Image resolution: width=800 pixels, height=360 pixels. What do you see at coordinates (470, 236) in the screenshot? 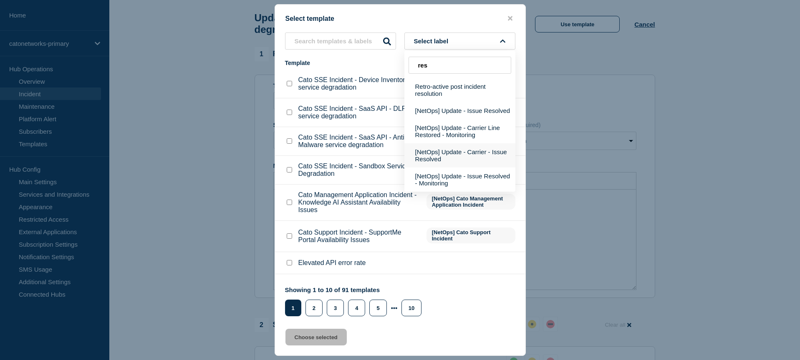
I see `span: [NetOps] Cato Support Incident` at bounding box center [470, 236].